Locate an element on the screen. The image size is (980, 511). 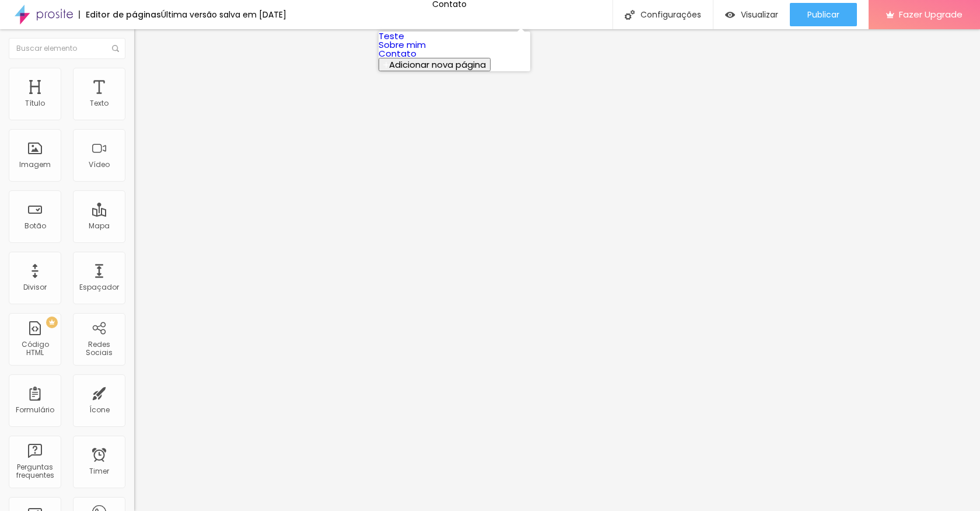
button: Adicionar nova página is located at coordinates (435, 64).